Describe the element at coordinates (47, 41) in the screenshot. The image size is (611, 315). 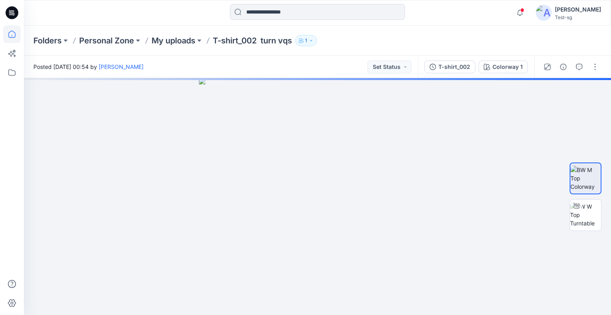
I see `a: Folders` at that location.